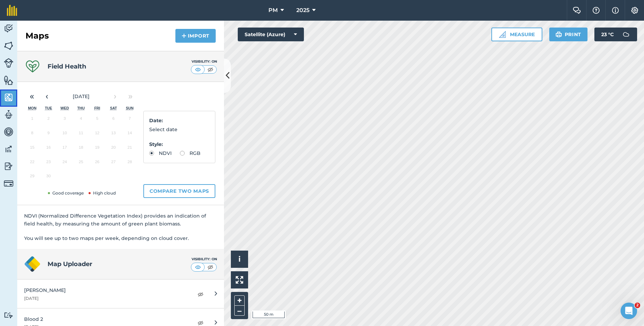 The image size is (644, 326). I want to click on button: September 16, 2025, so click(48, 149).